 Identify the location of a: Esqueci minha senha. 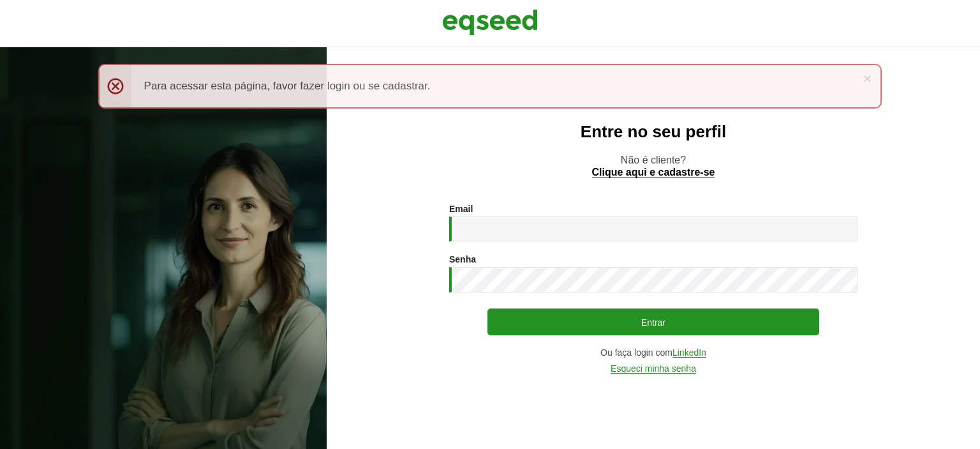
(654, 368).